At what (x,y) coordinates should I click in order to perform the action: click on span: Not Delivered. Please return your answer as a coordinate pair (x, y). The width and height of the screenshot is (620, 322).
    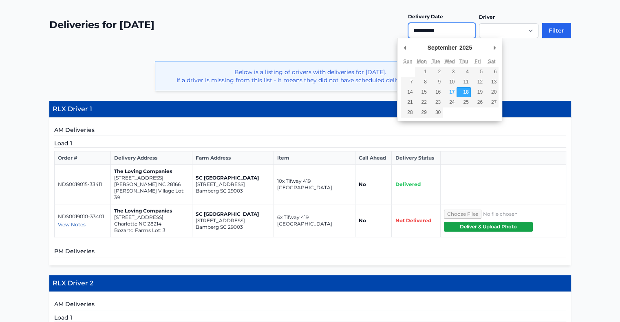
    Looking at the image, I should click on (413, 220).